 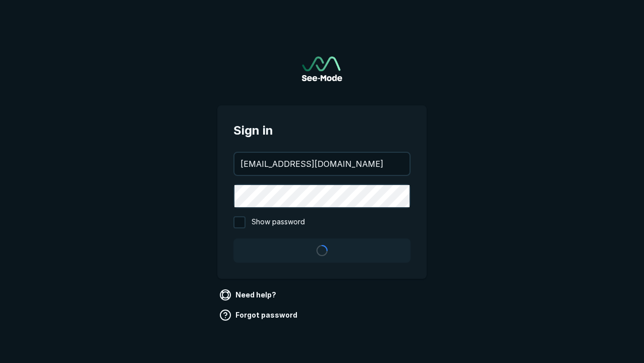 I want to click on input: your@email.com, so click(x=322, y=164).